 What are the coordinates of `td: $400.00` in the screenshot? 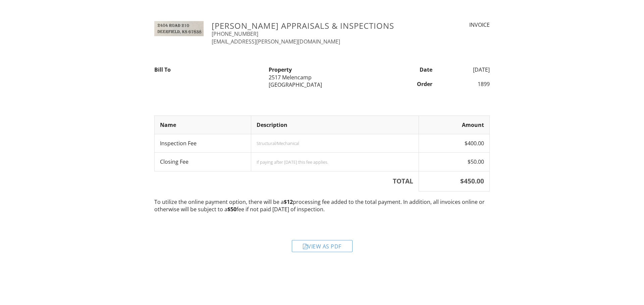 It's located at (454, 143).